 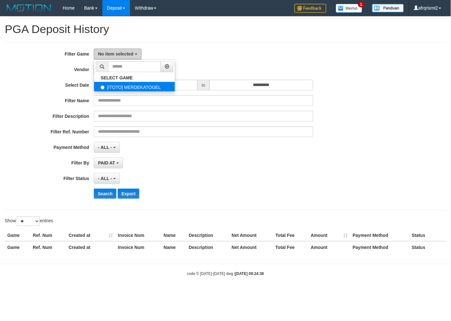 I want to click on label: Show entries, so click(x=29, y=222).